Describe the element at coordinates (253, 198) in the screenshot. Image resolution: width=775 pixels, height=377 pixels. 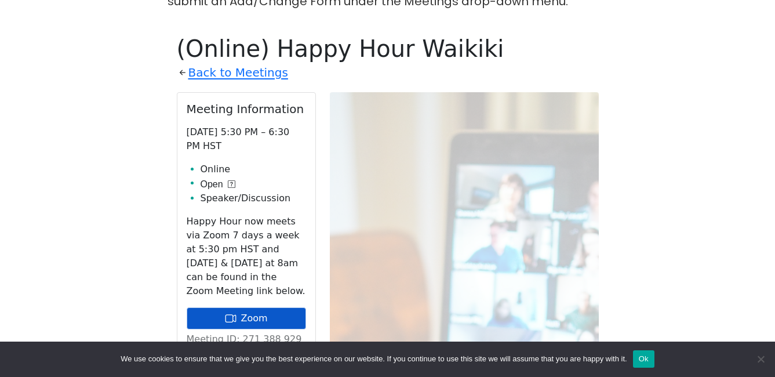
I see `li: Speaker/Discussion` at that location.